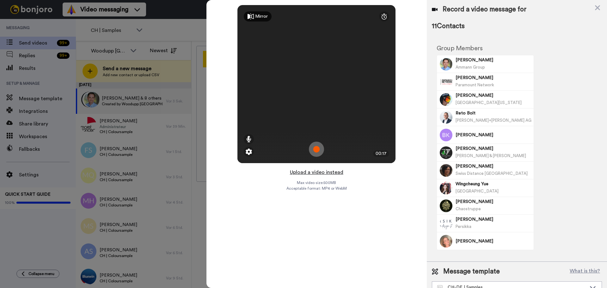 This screenshot has height=288, width=607. Describe the element at coordinates (446, 64) in the screenshot. I see `img: Image of Daniel Bannwart` at that location.